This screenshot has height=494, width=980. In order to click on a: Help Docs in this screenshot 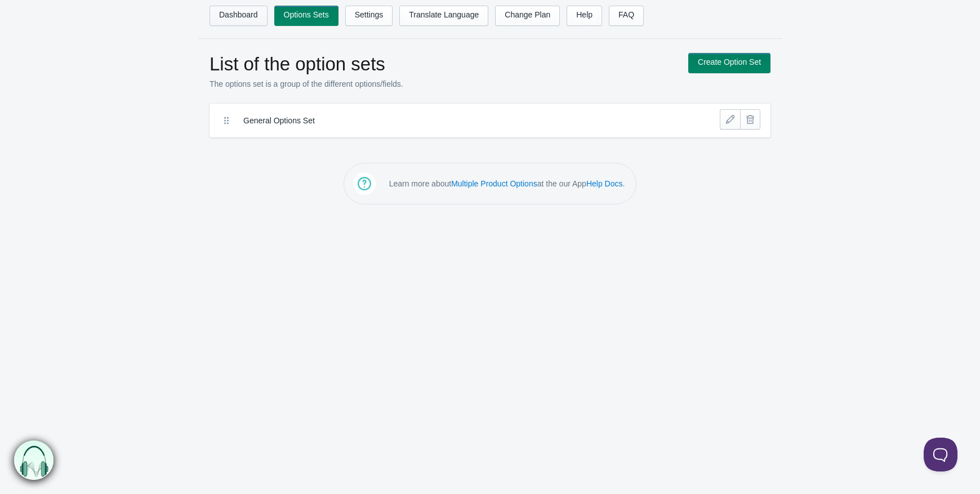, I will do `click(604, 184)`.